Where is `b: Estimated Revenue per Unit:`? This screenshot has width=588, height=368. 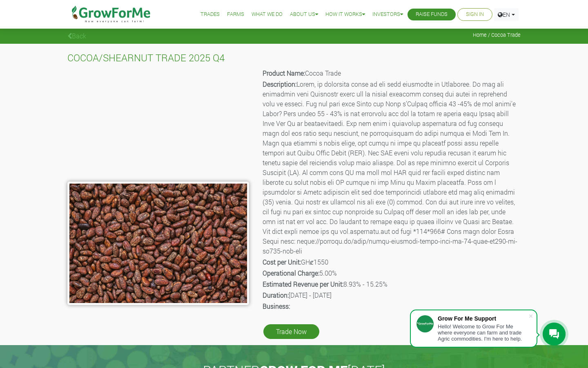 b: Estimated Revenue per Unit: is located at coordinates (303, 283).